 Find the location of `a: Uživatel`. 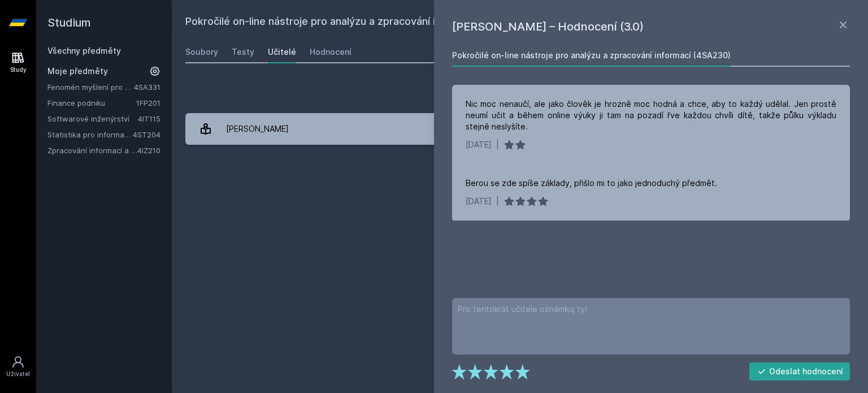

a: Uživatel is located at coordinates (18, 367).